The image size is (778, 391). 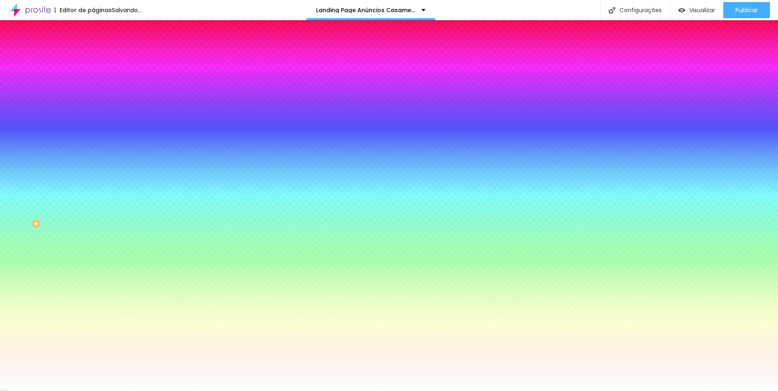 I want to click on img: view-1.svg, so click(x=681, y=10).